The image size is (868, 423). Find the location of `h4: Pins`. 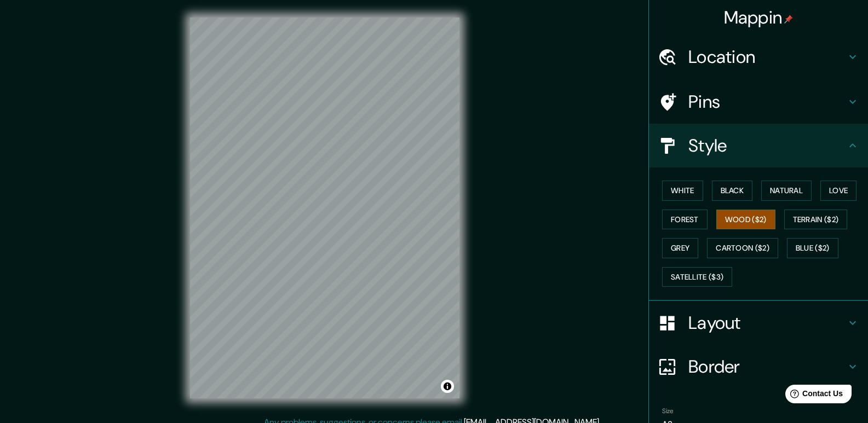

h4: Pins is located at coordinates (767, 102).